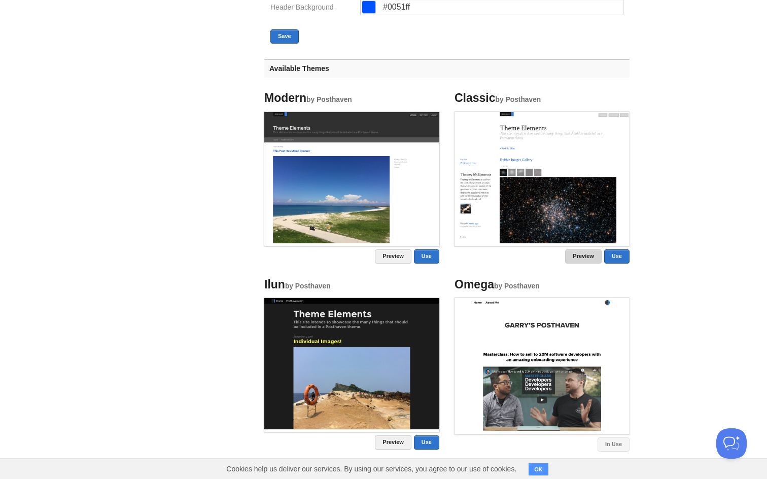  Describe the element at coordinates (447, 68) in the screenshot. I see `h3: Available Themes` at that location.